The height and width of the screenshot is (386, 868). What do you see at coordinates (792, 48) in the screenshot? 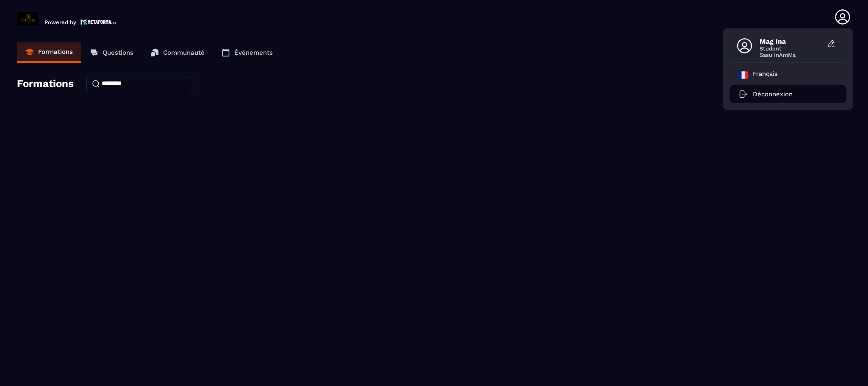
I see `span: Student` at bounding box center [792, 48].